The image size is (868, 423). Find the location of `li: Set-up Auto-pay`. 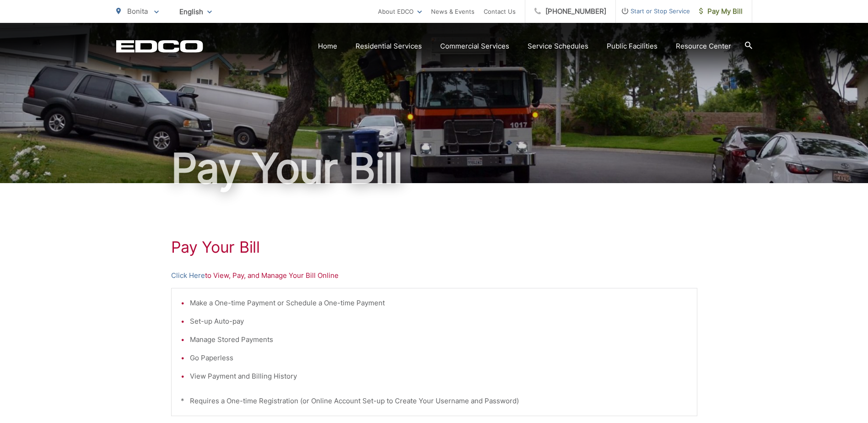

li: Set-up Auto-pay is located at coordinates (439, 321).